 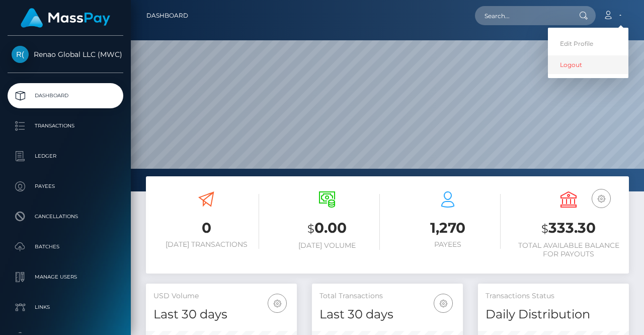 I want to click on a: Logout, so click(x=588, y=64).